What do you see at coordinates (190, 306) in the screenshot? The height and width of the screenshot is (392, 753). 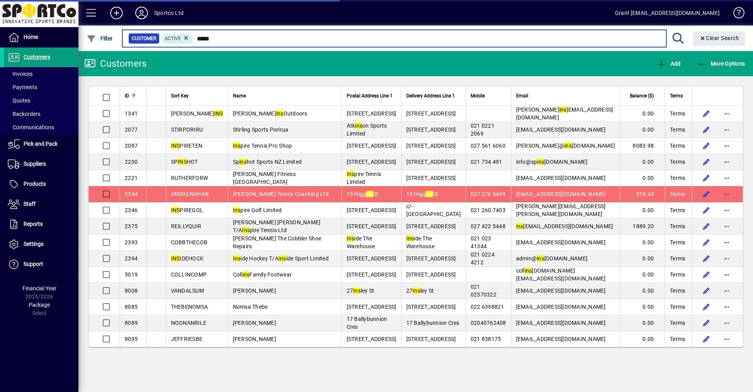 I see `span: THEBENOMSA` at bounding box center [190, 306].